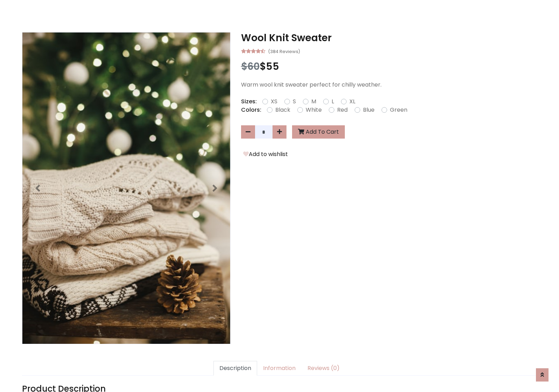 The height and width of the screenshot is (392, 559). Describe the element at coordinates (265, 154) in the screenshot. I see `button: Add to wishlist` at that location.